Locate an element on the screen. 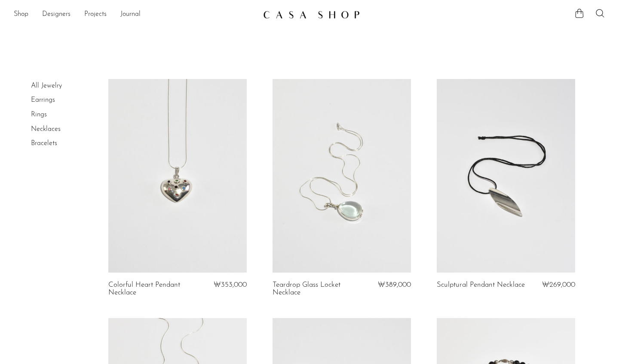  a: Colorful Heart Pendant Necklace is located at coordinates (154, 289).